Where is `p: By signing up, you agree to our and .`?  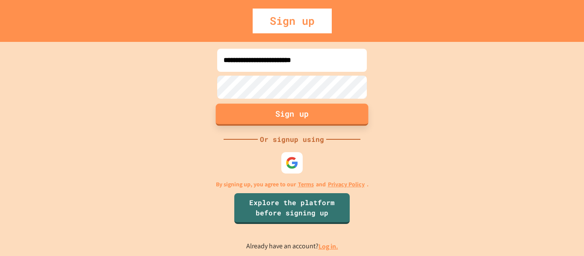
p: By signing up, you agree to our and . is located at coordinates (292, 184).